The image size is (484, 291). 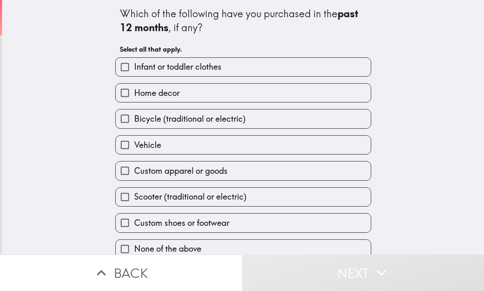 What do you see at coordinates (243, 21) in the screenshot?
I see `div: Which of the following have you purchased in the , if any?` at bounding box center [243, 21].